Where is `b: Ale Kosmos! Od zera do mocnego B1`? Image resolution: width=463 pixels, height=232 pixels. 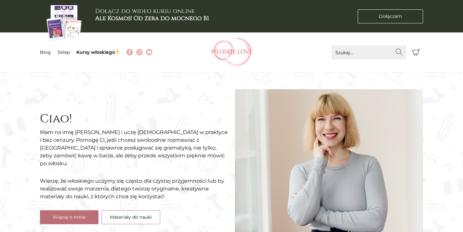
b: Ale Kosmos! Od zera do mocnego B1 is located at coordinates (152, 18).